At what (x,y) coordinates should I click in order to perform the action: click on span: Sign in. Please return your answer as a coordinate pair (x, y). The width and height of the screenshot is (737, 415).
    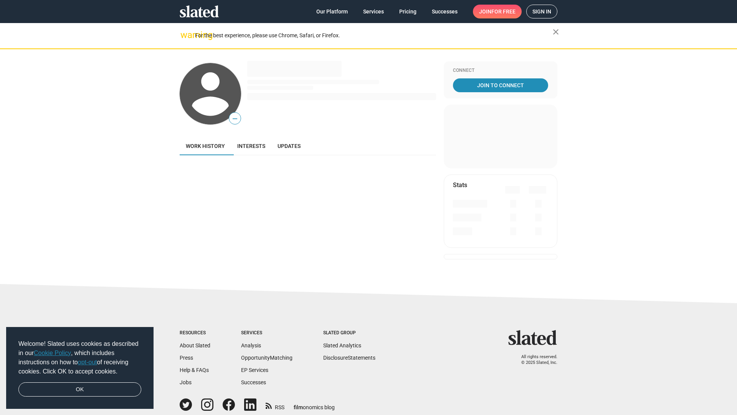
    Looking at the image, I should click on (542, 12).